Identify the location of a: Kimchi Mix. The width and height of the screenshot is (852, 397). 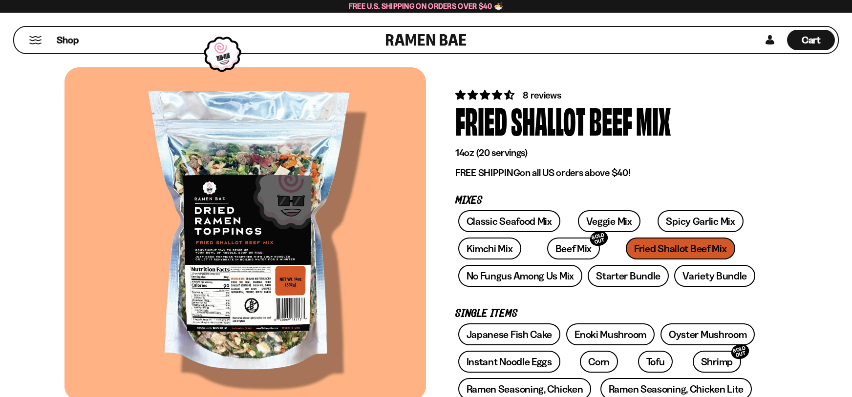
(489, 249).